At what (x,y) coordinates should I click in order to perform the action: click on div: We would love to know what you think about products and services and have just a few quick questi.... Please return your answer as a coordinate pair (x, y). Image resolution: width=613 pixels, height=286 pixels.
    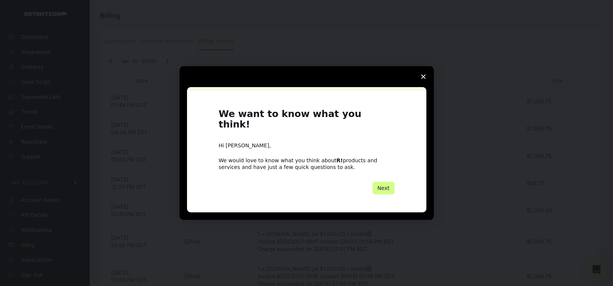
    Looking at the image, I should click on (307, 164).